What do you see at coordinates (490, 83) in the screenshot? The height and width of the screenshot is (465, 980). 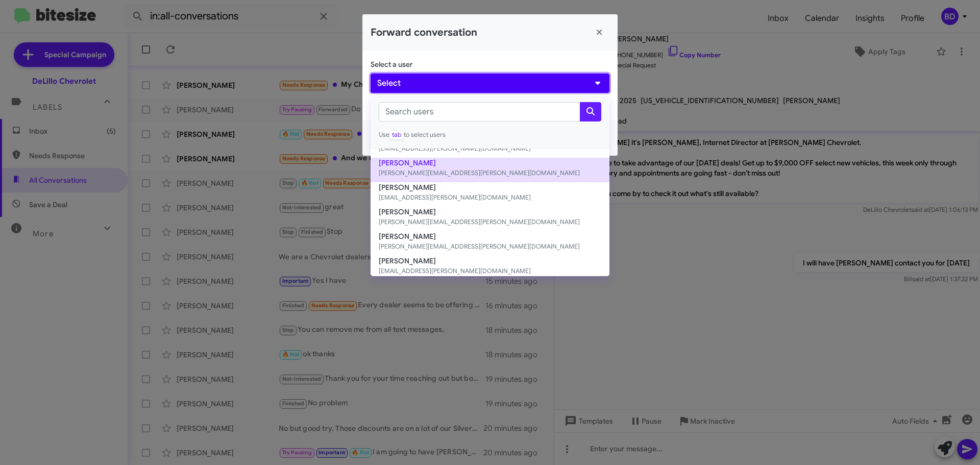 I see `button: Select` at bounding box center [490, 83].